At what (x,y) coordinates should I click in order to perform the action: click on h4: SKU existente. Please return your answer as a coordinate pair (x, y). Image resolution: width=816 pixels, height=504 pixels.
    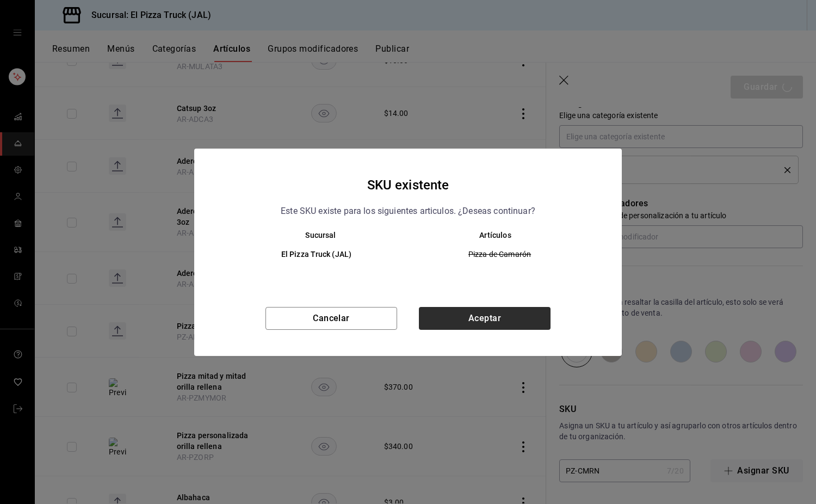
    Looking at the image, I should click on (408, 185).